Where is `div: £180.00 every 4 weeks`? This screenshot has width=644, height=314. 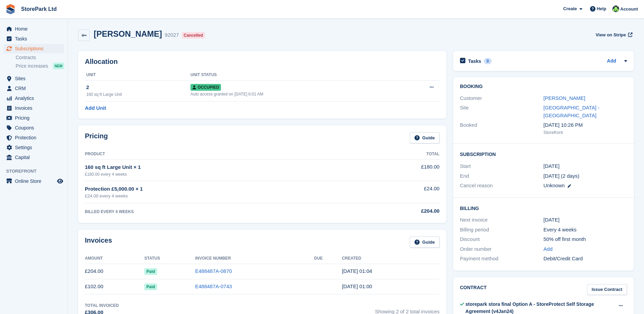 div: £180.00 every 4 weeks is located at coordinates (219, 175).